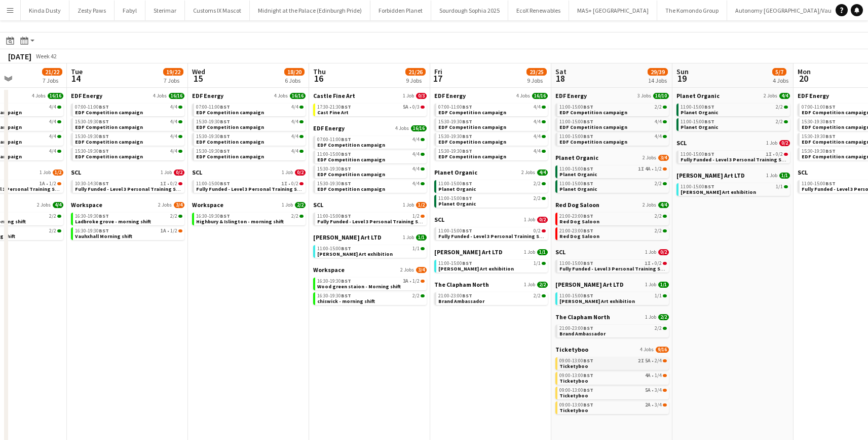  What do you see at coordinates (492, 185) in the screenshot?
I see `a: 11:00-15:00BST2/2Planet Organic` at bounding box center [492, 185].